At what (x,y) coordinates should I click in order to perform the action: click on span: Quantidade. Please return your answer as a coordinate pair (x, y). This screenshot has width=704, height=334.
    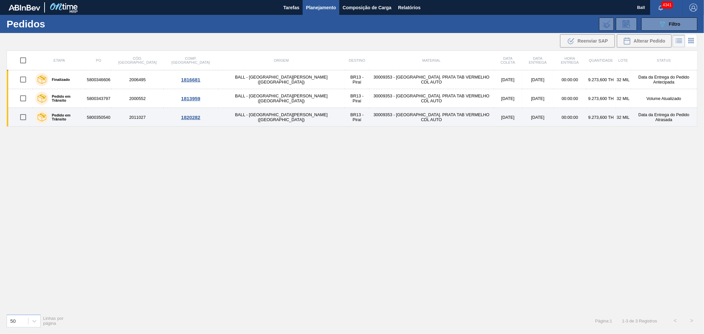
    Looking at the image, I should click on (601, 60).